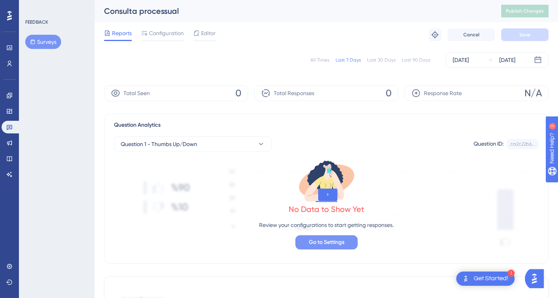 The height and width of the screenshot is (298, 558). I want to click on button: Go to Settings, so click(327, 242).